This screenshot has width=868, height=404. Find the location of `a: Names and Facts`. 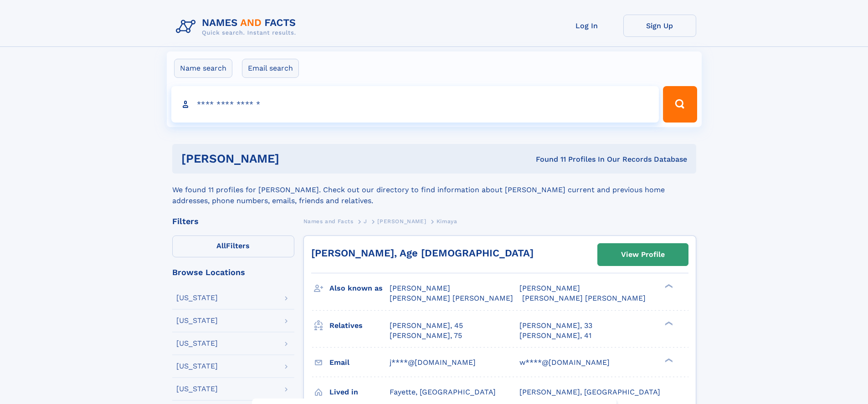

a: Names and Facts is located at coordinates (328, 221).